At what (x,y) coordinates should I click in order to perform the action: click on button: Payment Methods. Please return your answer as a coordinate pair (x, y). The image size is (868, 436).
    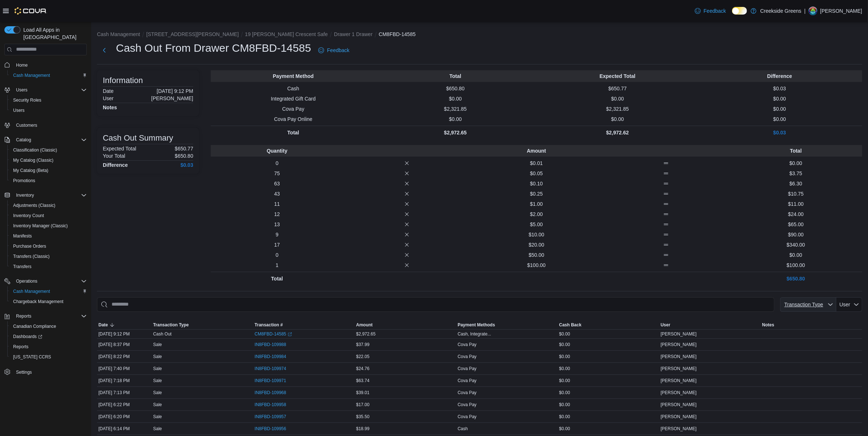
    Looking at the image, I should click on (507, 325).